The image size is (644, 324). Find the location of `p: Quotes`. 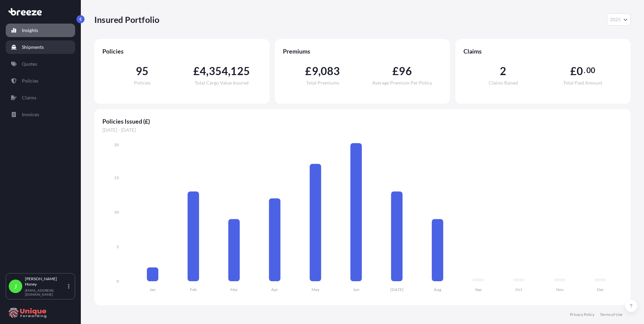

p: Quotes is located at coordinates (30, 64).